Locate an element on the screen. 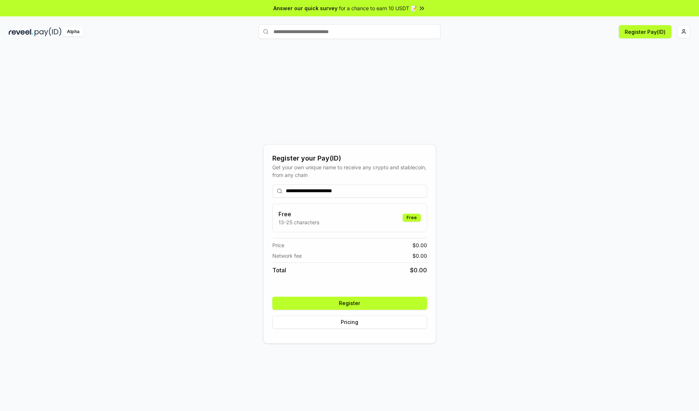 This screenshot has height=411, width=699. span: Answer our quick survey is located at coordinates (305, 8).